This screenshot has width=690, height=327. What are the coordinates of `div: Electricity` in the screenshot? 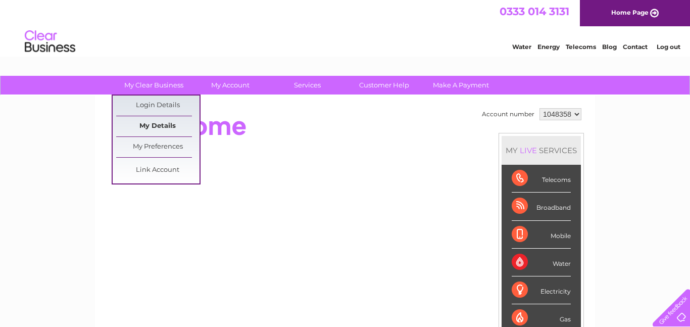 It's located at (541, 290).